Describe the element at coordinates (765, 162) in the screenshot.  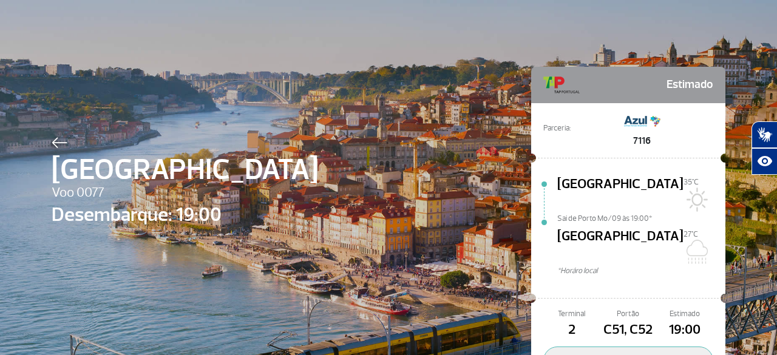
I see `button: Abrir recursos assistivos.` at that location.